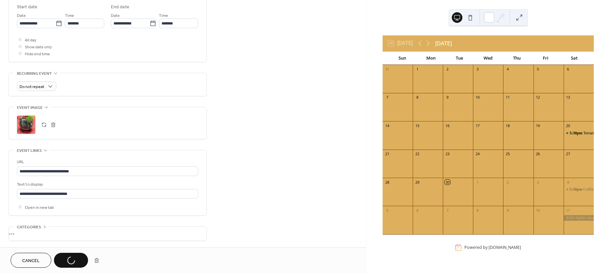 Image resolution: width=610 pixels, height=273 pixels. Describe the element at coordinates (38, 47) in the screenshot. I see `span: Show date only` at that location.